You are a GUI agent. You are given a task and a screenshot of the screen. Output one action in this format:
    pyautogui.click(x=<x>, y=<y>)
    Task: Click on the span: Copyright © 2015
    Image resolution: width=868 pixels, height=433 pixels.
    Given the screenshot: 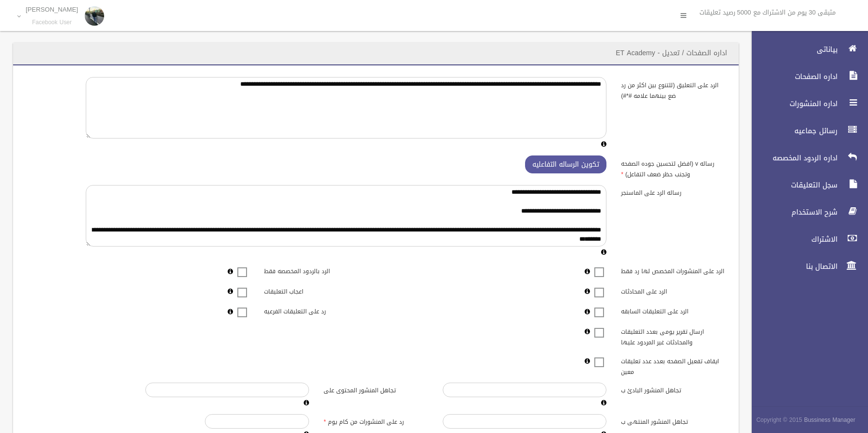 What is the action you would take?
    pyautogui.click(x=779, y=420)
    